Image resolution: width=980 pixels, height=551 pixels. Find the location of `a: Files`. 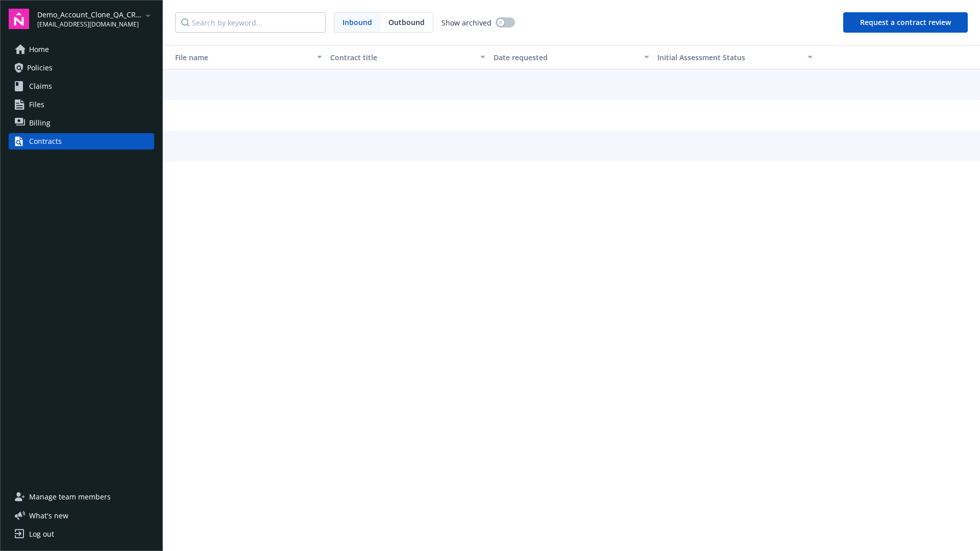

a: Files is located at coordinates (81, 105).